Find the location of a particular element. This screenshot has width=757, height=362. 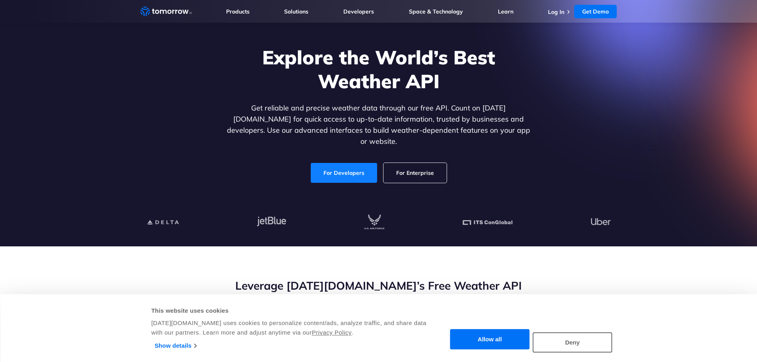

a: For Enterprise is located at coordinates (415, 173).